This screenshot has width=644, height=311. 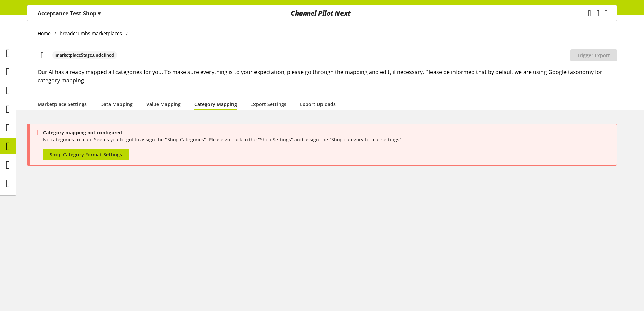 What do you see at coordinates (46, 33) in the screenshot?
I see `a: Home` at bounding box center [46, 33].